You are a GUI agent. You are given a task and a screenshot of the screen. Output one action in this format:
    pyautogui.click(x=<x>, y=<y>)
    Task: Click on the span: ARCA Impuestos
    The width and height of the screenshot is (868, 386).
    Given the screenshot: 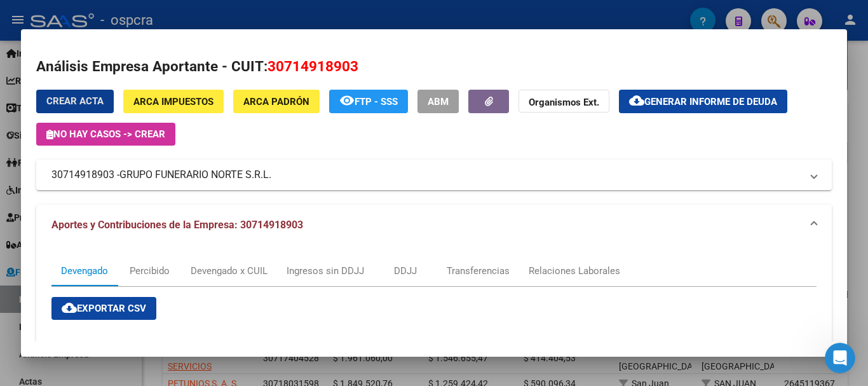 What is the action you would take?
    pyautogui.click(x=174, y=101)
    